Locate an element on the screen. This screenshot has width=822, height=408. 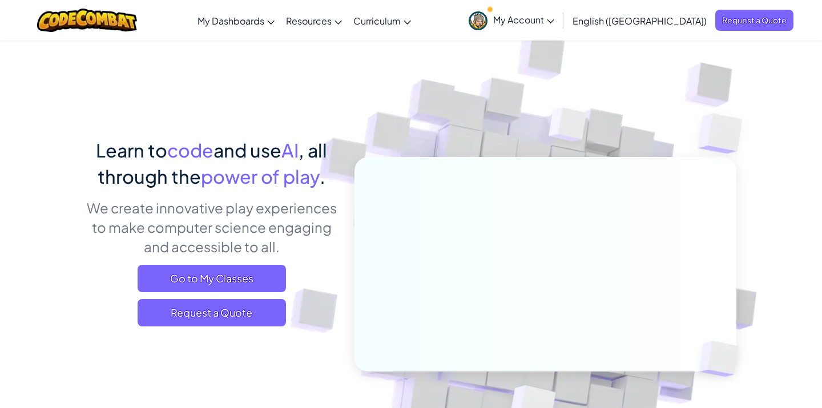
span: Curriculum is located at coordinates (377, 21).